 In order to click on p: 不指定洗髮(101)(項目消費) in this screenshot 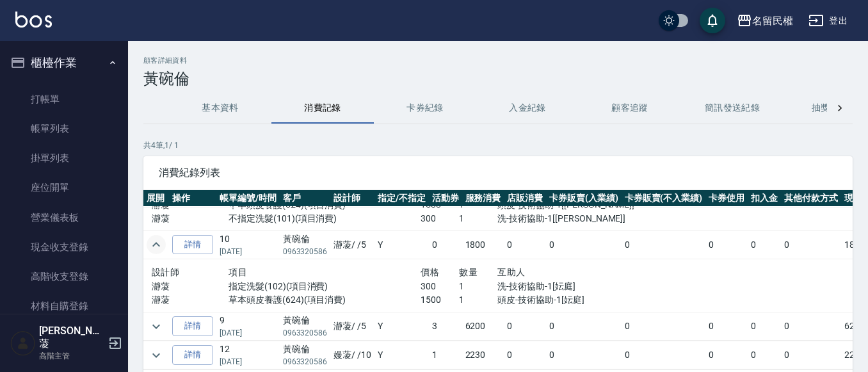, I will do `click(325, 218)`.